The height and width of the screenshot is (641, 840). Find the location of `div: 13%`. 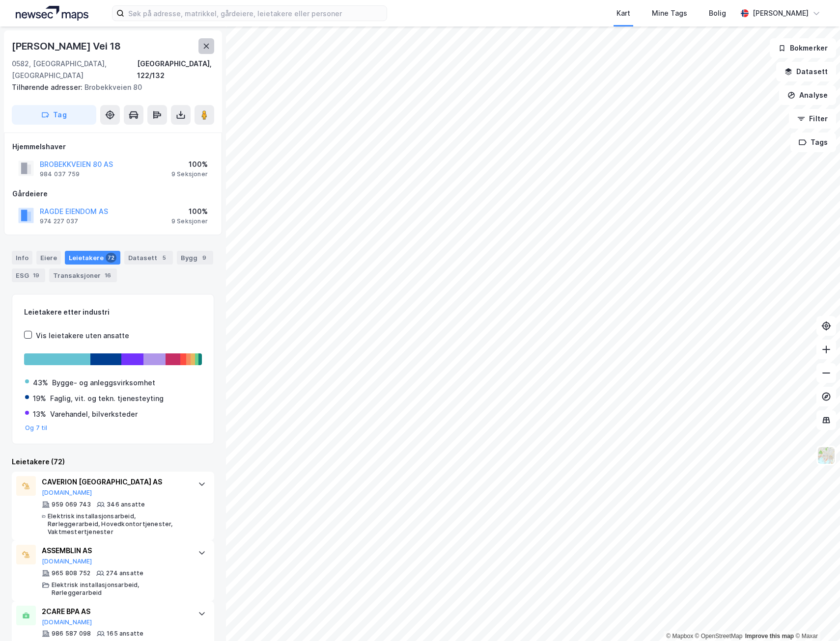

div: 13% is located at coordinates (39, 414).